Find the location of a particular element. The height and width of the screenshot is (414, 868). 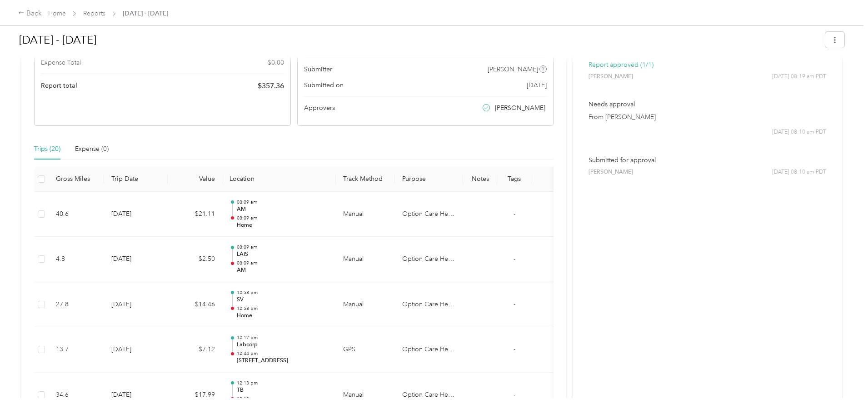

a: Reports is located at coordinates (94, 13).